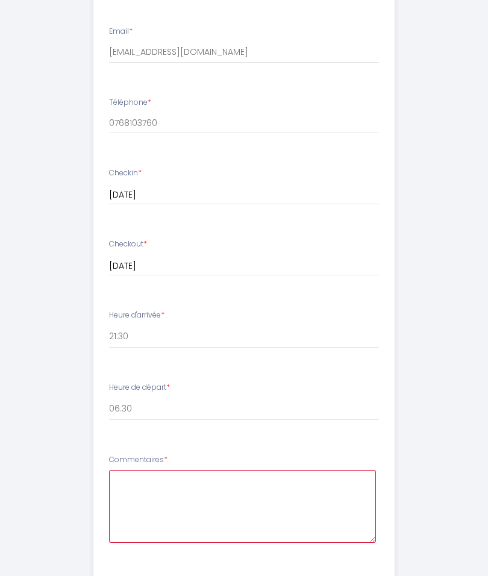 The height and width of the screenshot is (576, 488). I want to click on label: Téléphone, so click(130, 102).